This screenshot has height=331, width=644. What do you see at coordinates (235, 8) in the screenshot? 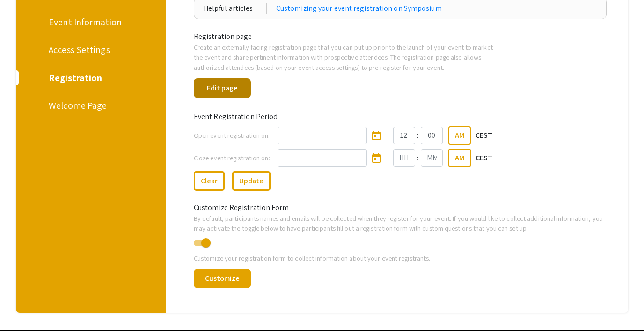
I see `div: Helpful articles` at bounding box center [235, 8].